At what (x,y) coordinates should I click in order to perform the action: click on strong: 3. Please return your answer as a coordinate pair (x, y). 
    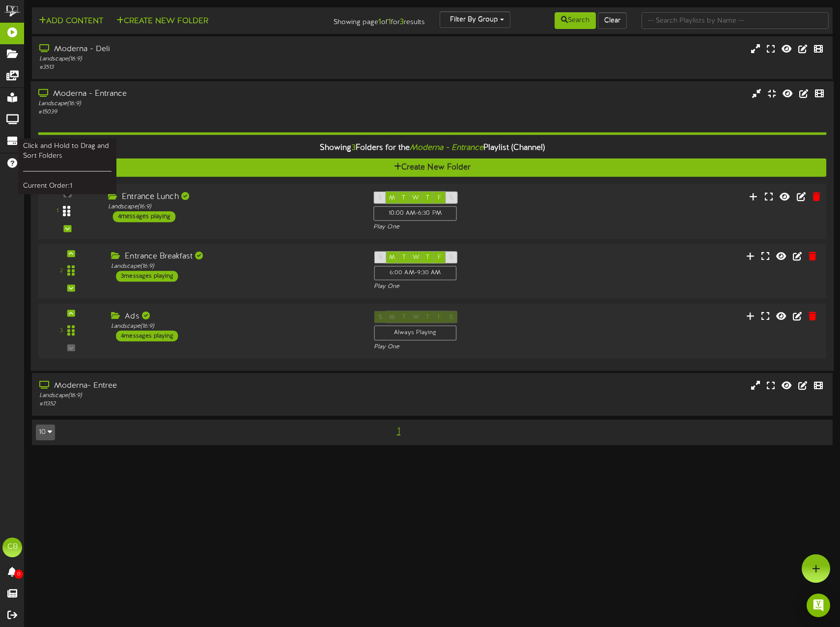
    Looking at the image, I should click on (401, 22).